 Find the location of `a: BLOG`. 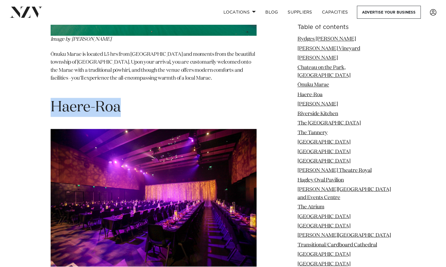

a: BLOG is located at coordinates (272, 12).